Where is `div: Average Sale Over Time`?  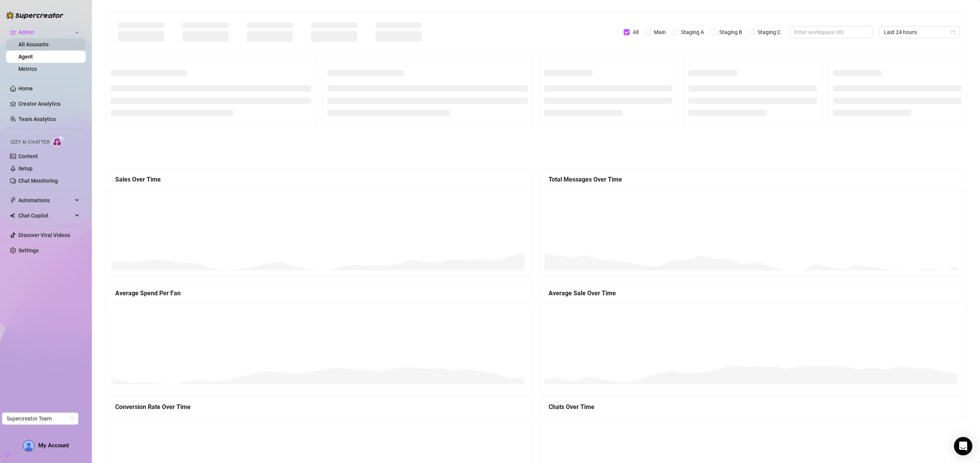 div: Average Sale Over Time is located at coordinates (753, 293).